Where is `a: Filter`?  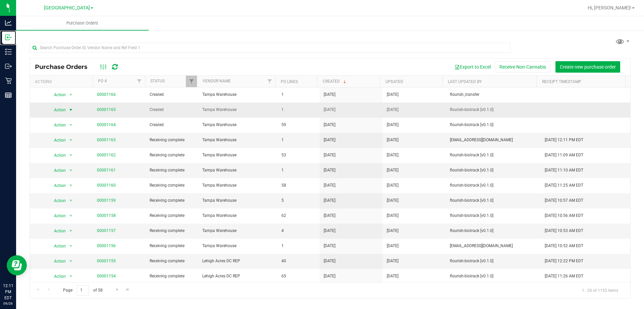 a: Filter is located at coordinates (139, 81).